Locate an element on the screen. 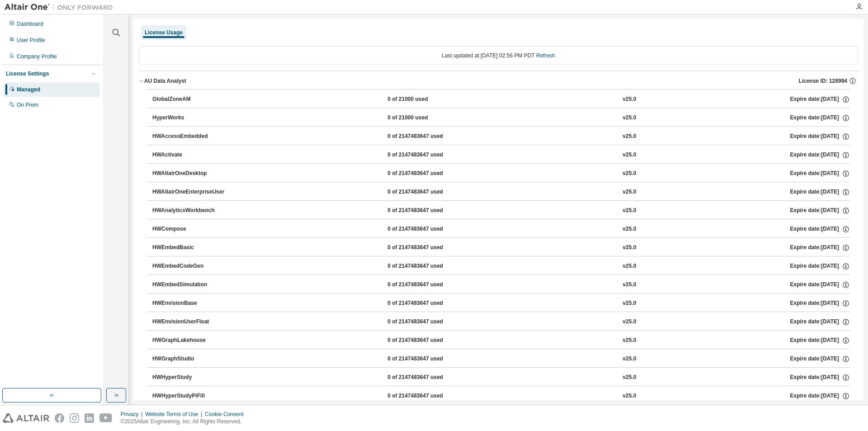 The height and width of the screenshot is (431, 868). img: instagram.svg is located at coordinates (74, 418).